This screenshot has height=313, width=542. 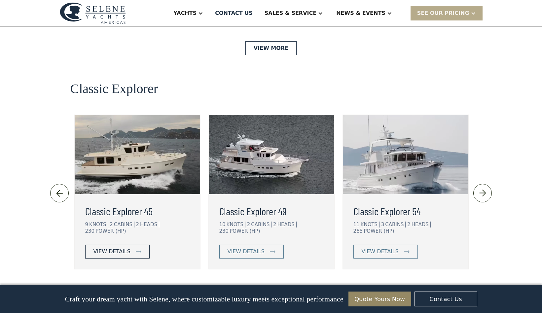 What do you see at coordinates (358, 231) in the screenshot?
I see `div: 265` at bounding box center [358, 231].